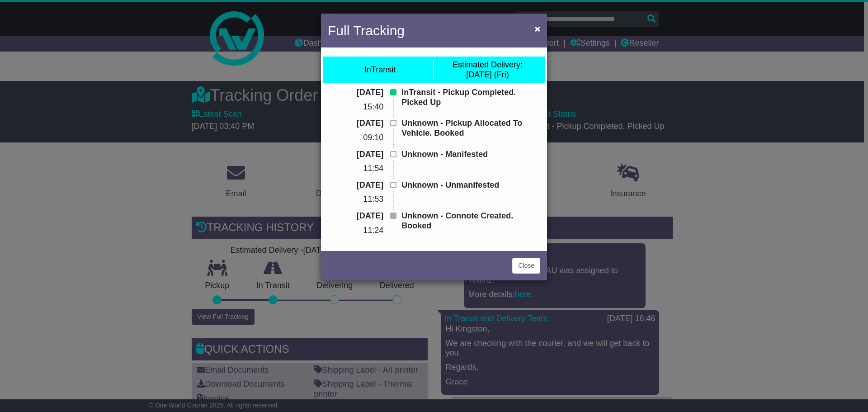 The height and width of the screenshot is (412, 868). Describe the element at coordinates (355, 108) in the screenshot. I see `p: 15:40` at that location.